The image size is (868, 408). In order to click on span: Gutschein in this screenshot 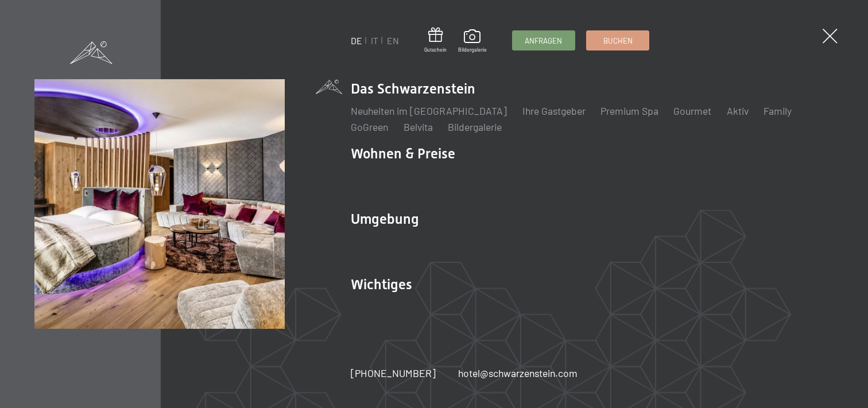, I will do `click(435, 50)`.